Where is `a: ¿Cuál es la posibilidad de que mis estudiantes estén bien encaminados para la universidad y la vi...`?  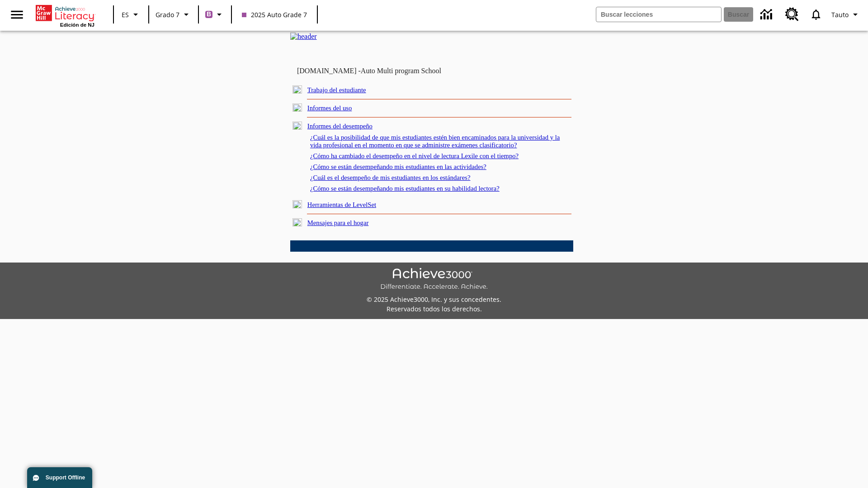 a: ¿Cuál es la posibilidad de que mis estudiantes estén bien encaminados para la universidad y la vi... is located at coordinates (435, 141).